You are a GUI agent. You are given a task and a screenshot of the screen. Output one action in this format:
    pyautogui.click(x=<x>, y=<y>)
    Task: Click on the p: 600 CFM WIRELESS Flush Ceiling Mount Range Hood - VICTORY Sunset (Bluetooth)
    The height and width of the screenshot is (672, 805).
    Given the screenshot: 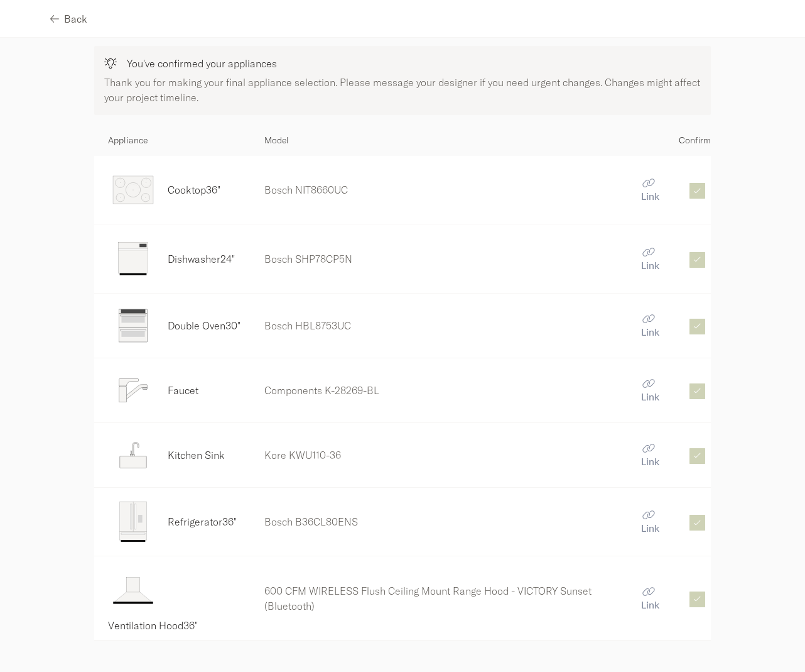 What is the action you would take?
    pyautogui.click(x=441, y=598)
    